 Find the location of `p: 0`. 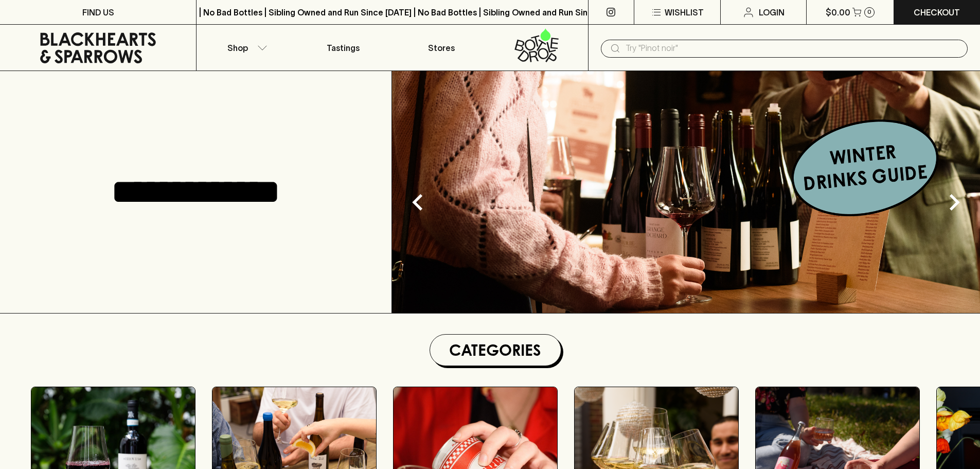

p: 0 is located at coordinates (869, 12).